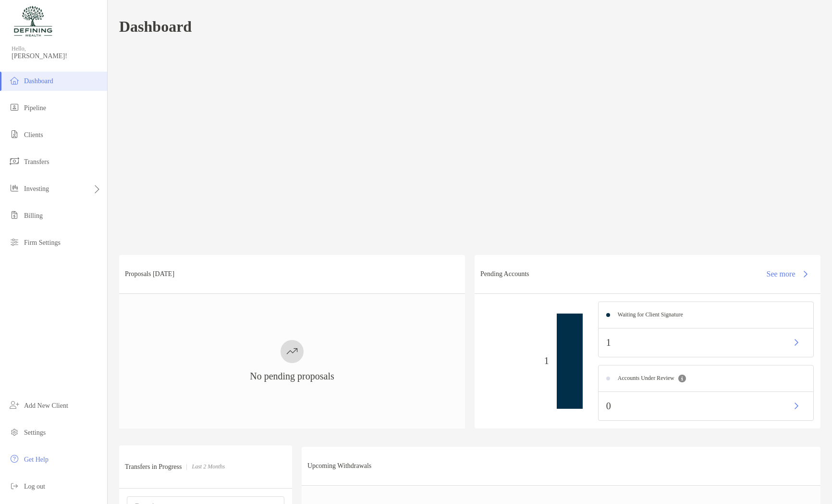 This screenshot has width=832, height=504. I want to click on h3: Pending Accounts, so click(505, 274).